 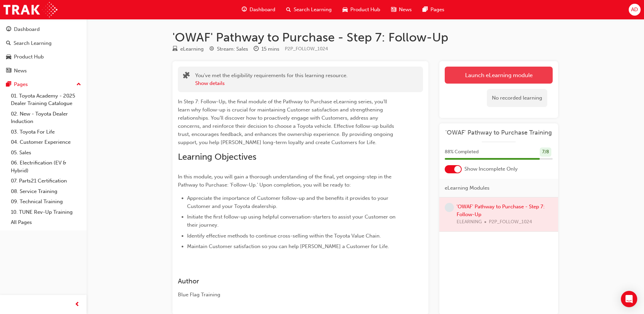 I want to click on div: Blue Flag Training, so click(x=288, y=294).